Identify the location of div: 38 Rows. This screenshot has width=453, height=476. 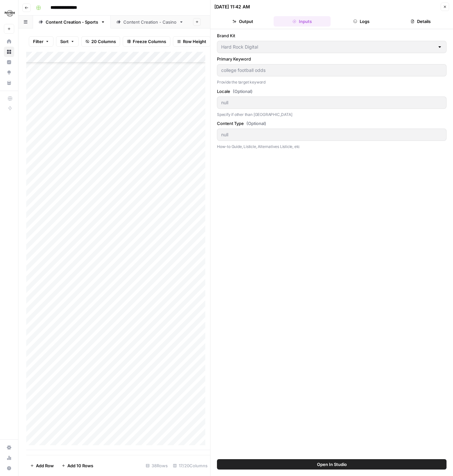
(157, 466).